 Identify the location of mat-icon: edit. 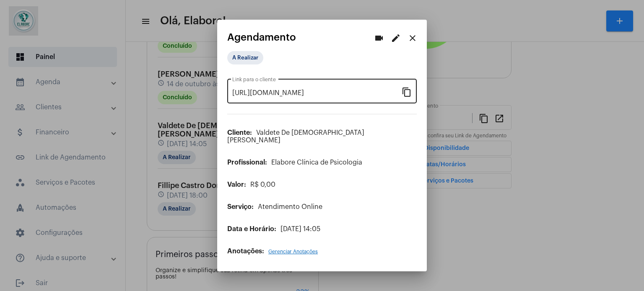
(396, 38).